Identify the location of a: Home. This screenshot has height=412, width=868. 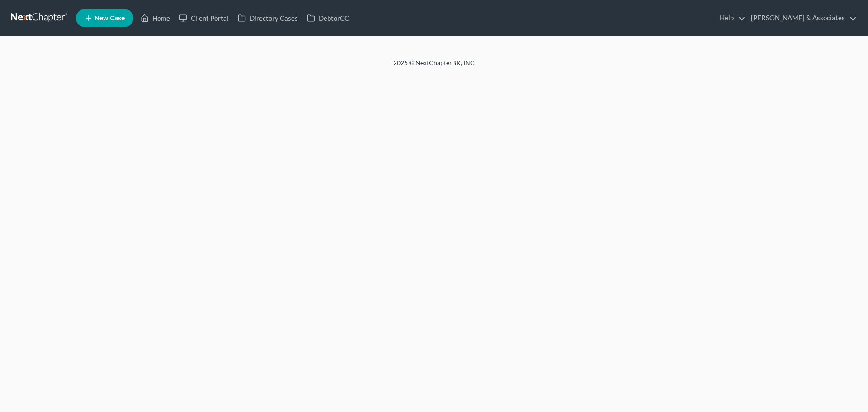
(155, 18).